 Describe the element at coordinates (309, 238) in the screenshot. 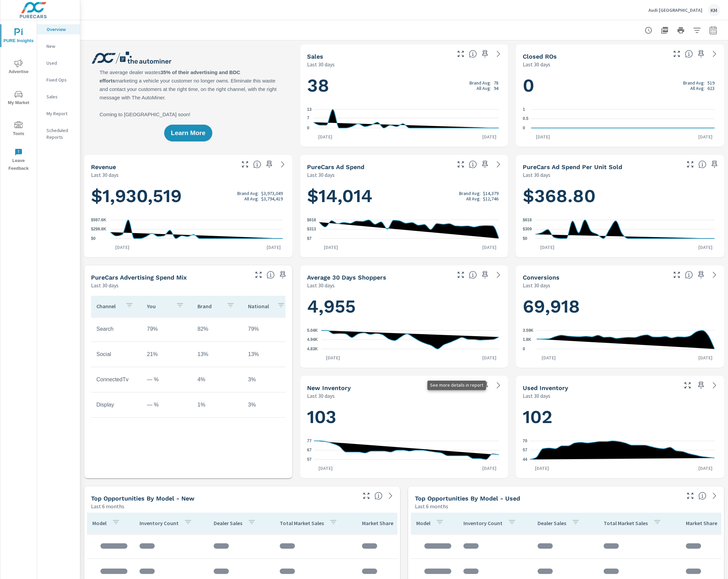

I see `text: $7` at that location.